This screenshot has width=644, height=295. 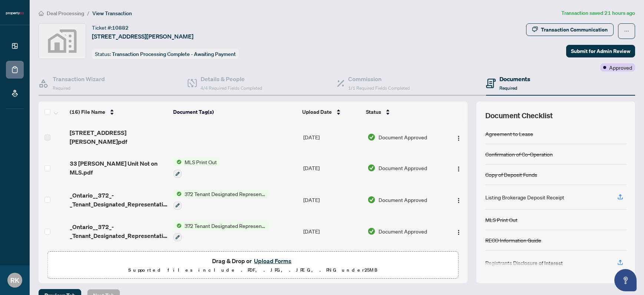 I want to click on button: Open asap, so click(x=626, y=280).